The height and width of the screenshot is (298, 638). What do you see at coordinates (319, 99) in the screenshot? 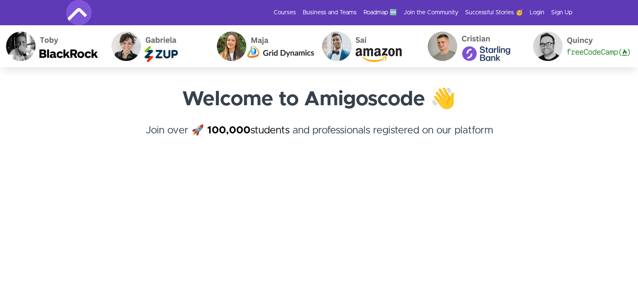
I see `strong: Welcome to Amigoscode 👋` at bounding box center [319, 99].